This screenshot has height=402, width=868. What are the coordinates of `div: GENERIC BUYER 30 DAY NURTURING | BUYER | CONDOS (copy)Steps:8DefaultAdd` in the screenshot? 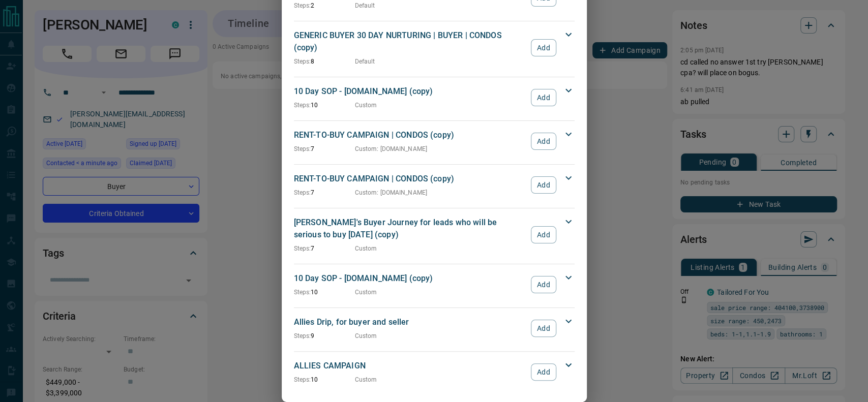 It's located at (434, 48).